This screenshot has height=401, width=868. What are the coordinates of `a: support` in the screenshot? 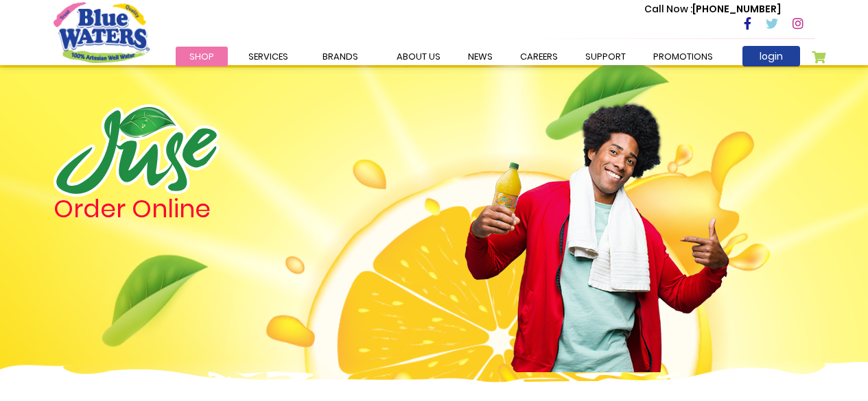 It's located at (605, 56).